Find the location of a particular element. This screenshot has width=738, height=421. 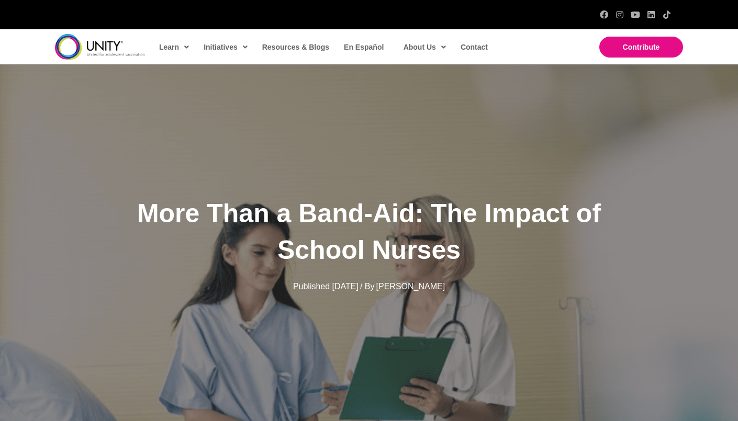

span: More Than a Band-Aid: The Impact of School Nurses is located at coordinates (369, 232).